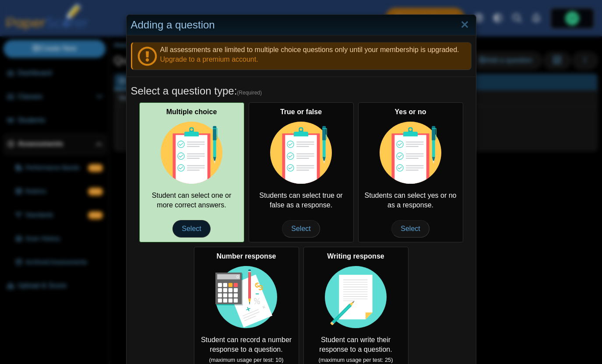  What do you see at coordinates (356, 256) in the screenshot?
I see `b: Writing response` at bounding box center [356, 256].